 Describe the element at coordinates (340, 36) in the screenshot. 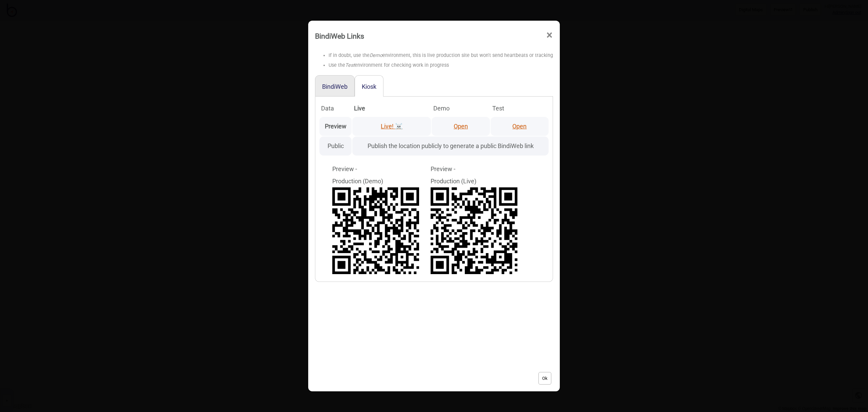

I see `div: BindiWeb Links` at that location.